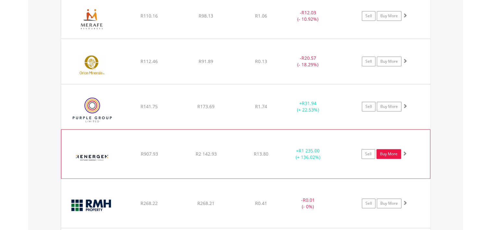 This screenshot has width=491, height=230. I want to click on img: EQU.ZA.ORN.png, so click(92, 65).